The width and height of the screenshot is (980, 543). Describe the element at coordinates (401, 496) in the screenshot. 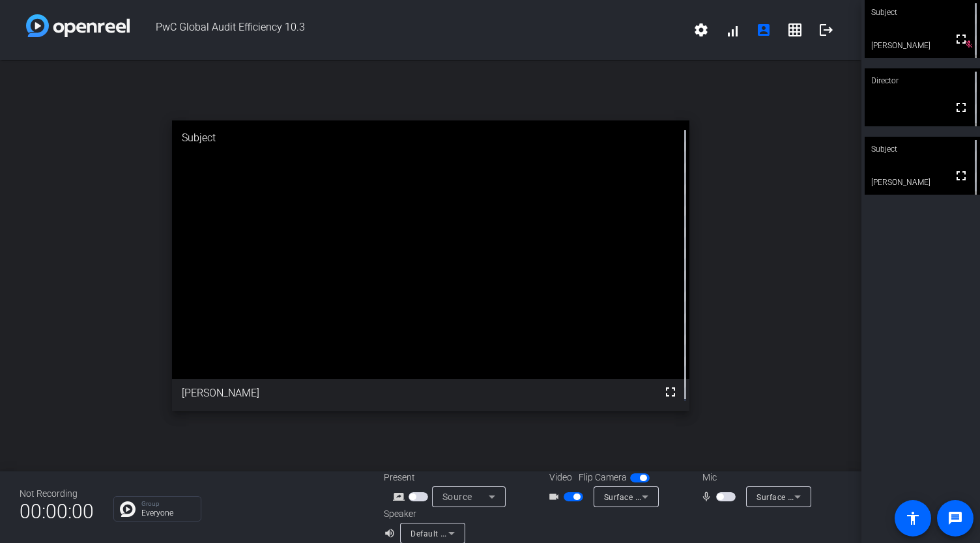

I see `mat-icon: screen_share_outline` at that location.